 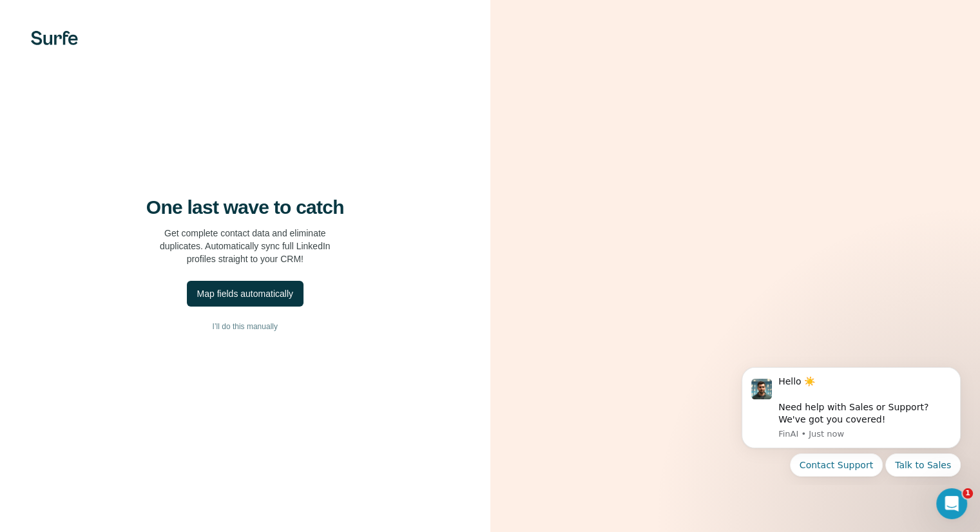 I want to click on h4: One last wave to catch, so click(x=245, y=208).